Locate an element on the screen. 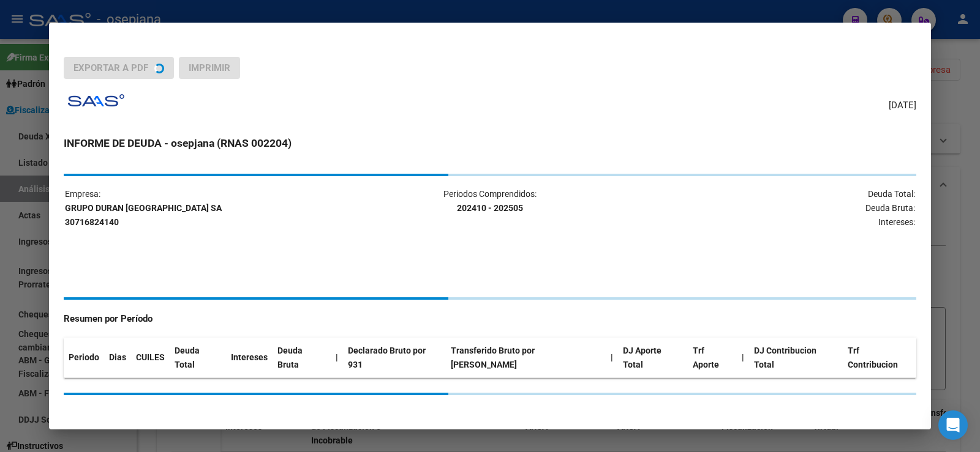 This screenshot has width=980, height=452. th: Deuda Total is located at coordinates (198, 358).